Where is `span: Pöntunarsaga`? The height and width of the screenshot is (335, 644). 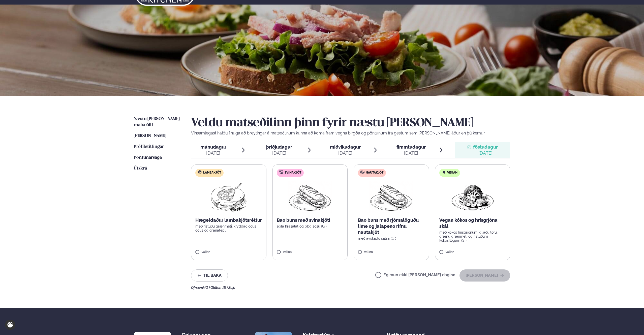 span: Pöntunarsaga is located at coordinates (148, 157).